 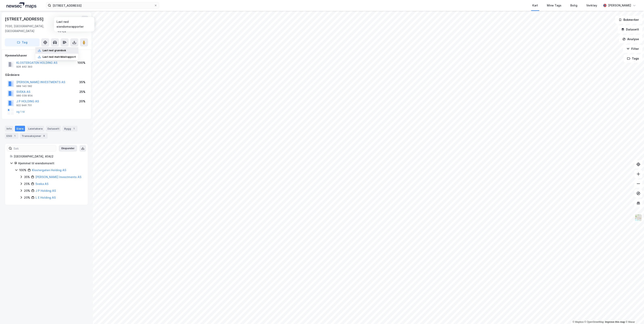 I want to click on div: Verktøy, so click(x=592, y=6).